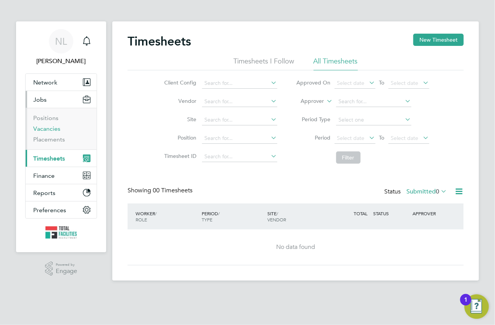  Describe the element at coordinates (438, 191) in the screenshot. I see `span: 0` at that location.